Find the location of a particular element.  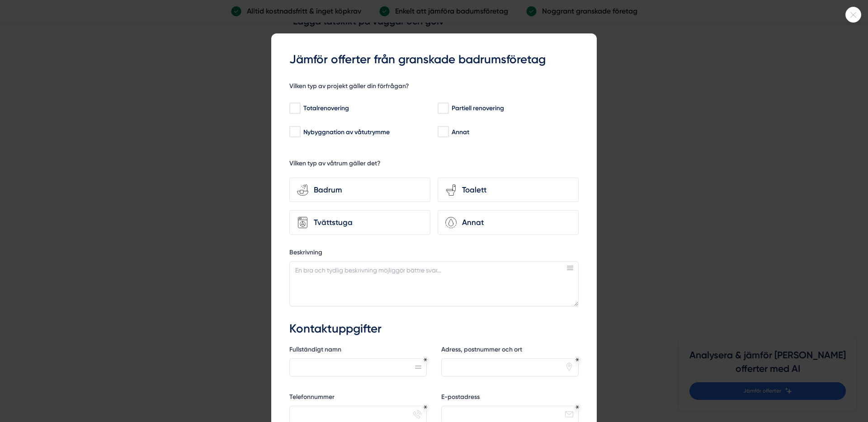

h3: Jämför offerter från granskade badrumsföretag is located at coordinates (434, 60).